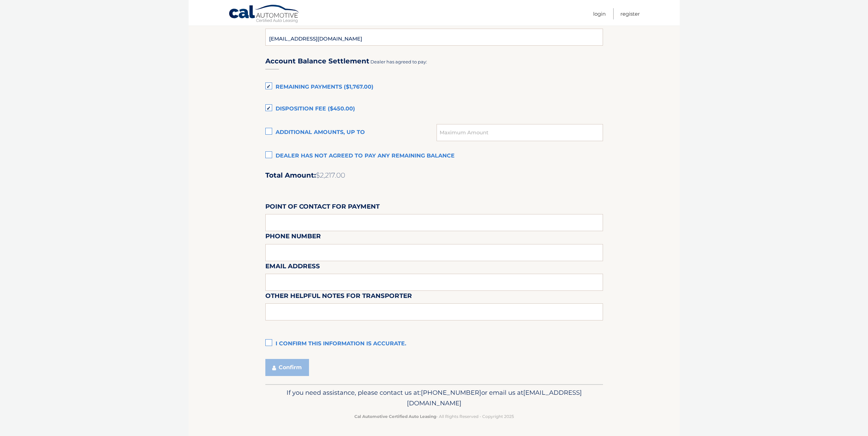 Image resolution: width=868 pixels, height=436 pixels. I want to click on span: Dealer has agreed to pay:, so click(398, 61).